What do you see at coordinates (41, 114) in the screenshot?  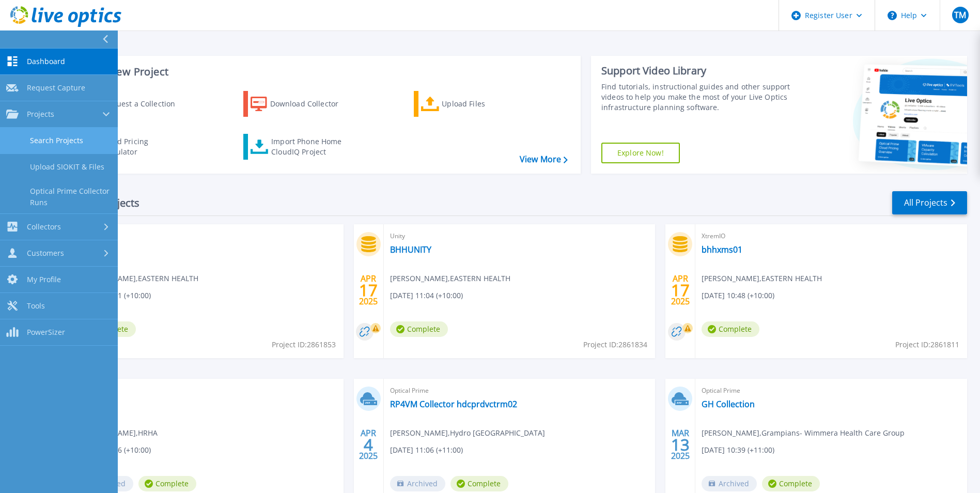 I see `span: Projects` at bounding box center [41, 114].